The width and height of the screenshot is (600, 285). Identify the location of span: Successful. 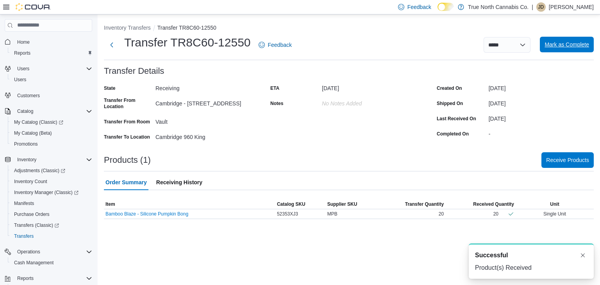
(491, 255).